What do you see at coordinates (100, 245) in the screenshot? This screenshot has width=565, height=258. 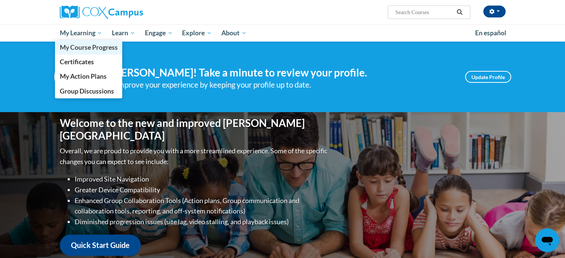 I see `a: Quick Start Guide` at bounding box center [100, 245].